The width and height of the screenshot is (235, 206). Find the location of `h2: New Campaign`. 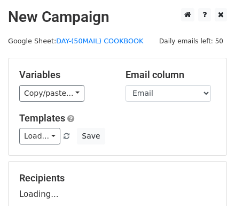

h2: New Campaign is located at coordinates (118, 17).